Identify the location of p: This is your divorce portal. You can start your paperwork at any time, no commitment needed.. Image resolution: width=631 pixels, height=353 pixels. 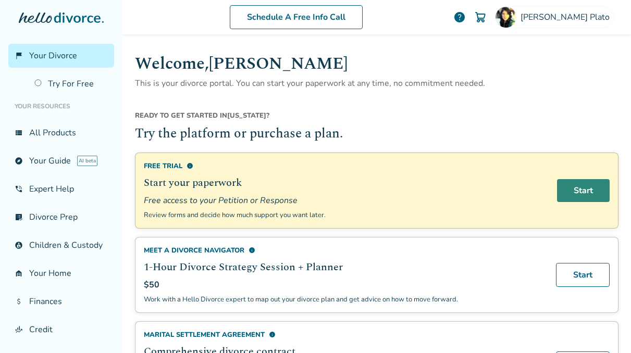
(376, 83).